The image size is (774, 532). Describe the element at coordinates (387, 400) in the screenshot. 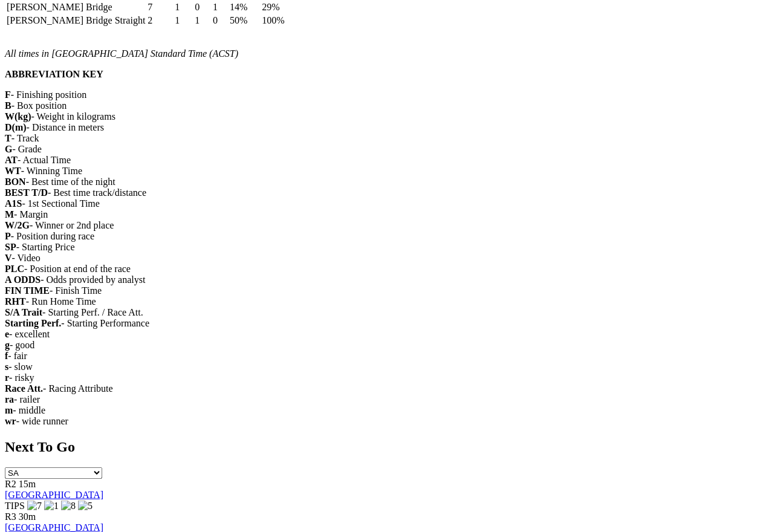

I see `div: - railer` at that location.